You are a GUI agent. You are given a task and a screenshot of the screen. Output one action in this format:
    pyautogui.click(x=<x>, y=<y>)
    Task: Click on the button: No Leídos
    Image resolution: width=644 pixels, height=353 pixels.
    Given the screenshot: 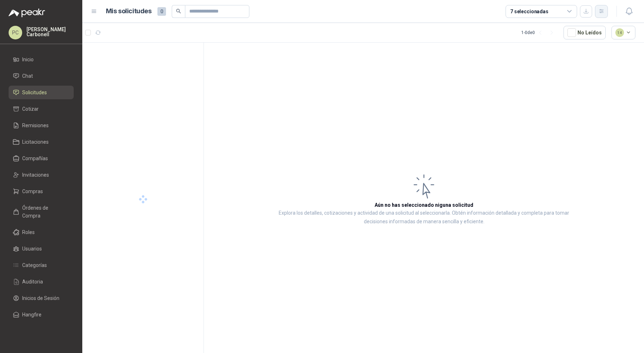 What is the action you would take?
    pyautogui.click(x=585, y=32)
    